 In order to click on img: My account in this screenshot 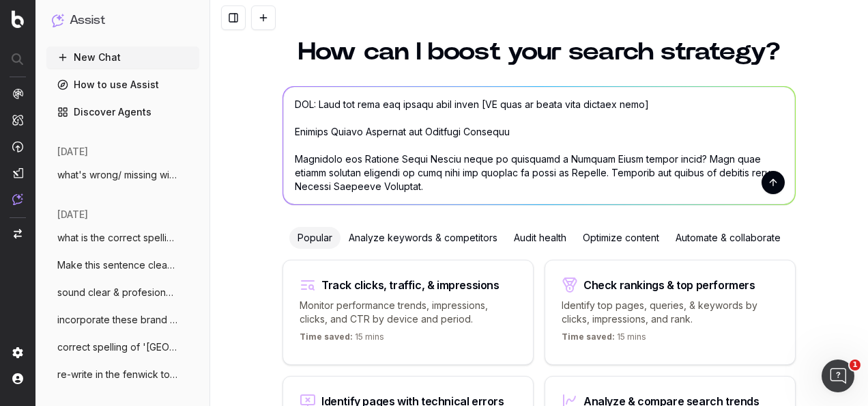, I will do `click(17, 378)`.